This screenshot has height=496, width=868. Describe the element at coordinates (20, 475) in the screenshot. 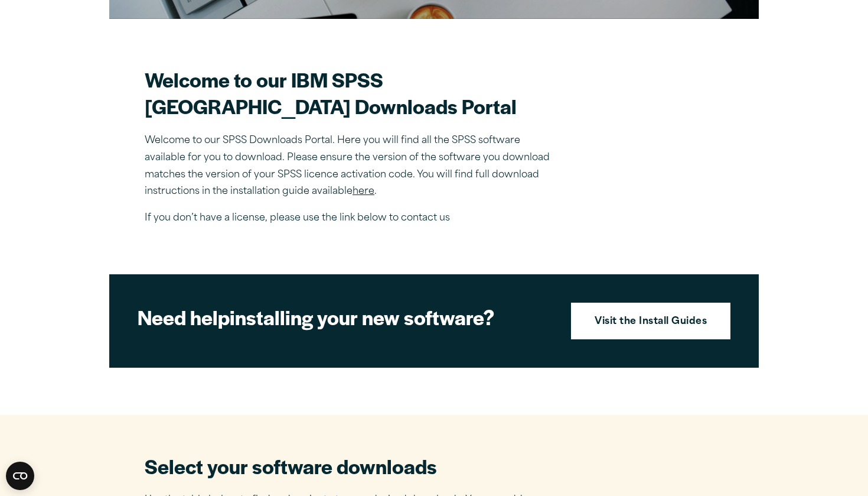

I see `button: Open CMP widget` at that location.